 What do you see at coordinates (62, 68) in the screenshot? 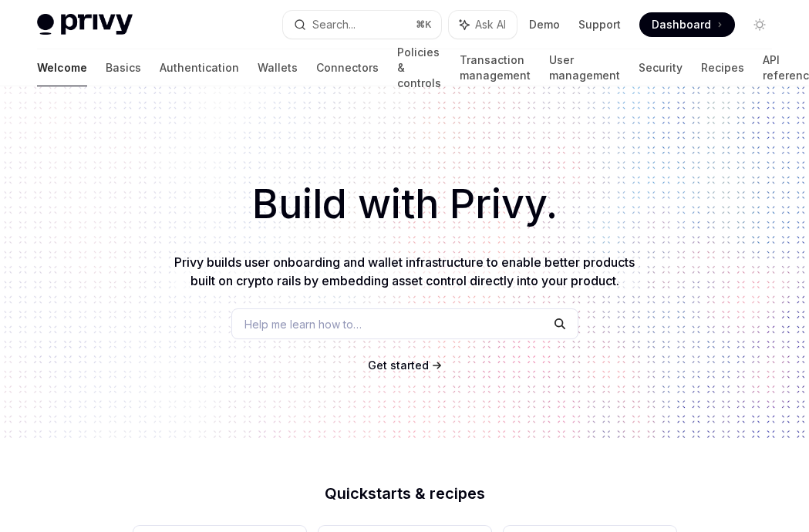
I see `a: Welcome` at bounding box center [62, 68].